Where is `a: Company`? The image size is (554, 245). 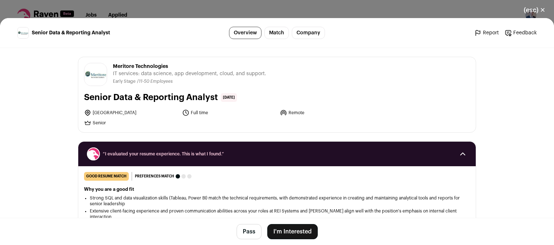
a: Company is located at coordinates (308, 33).